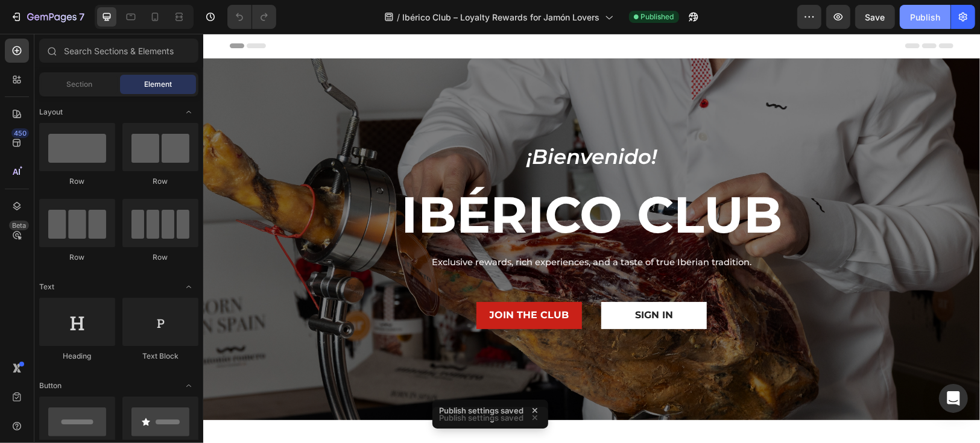  I want to click on span: Section, so click(80, 84).